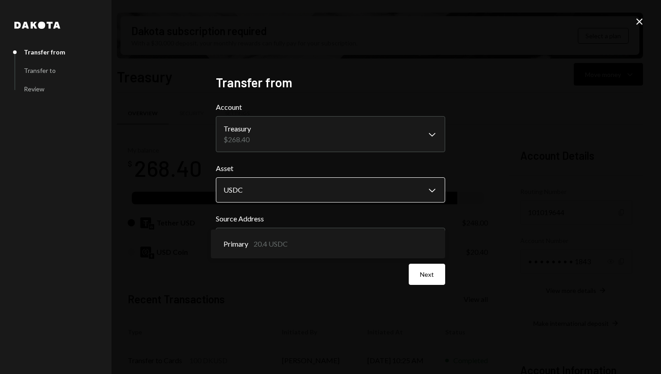  I want to click on label: Source Address, so click(331, 219).